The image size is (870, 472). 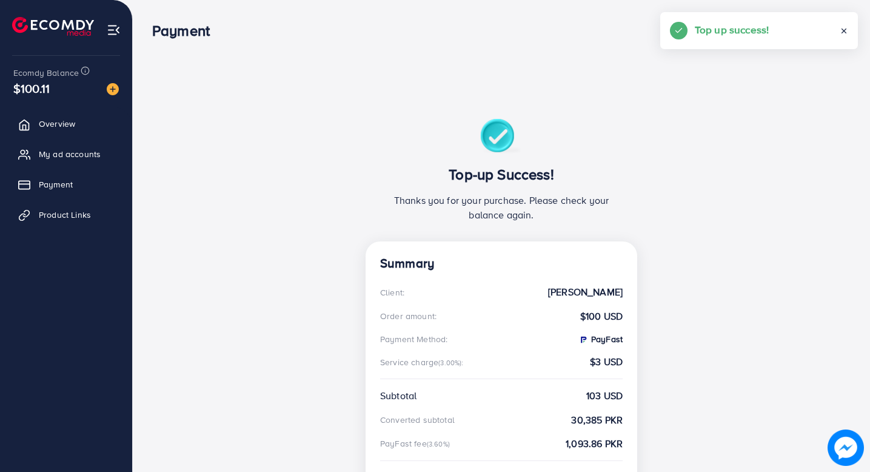 What do you see at coordinates (501, 263) in the screenshot?
I see `h4: Summary` at bounding box center [501, 263].